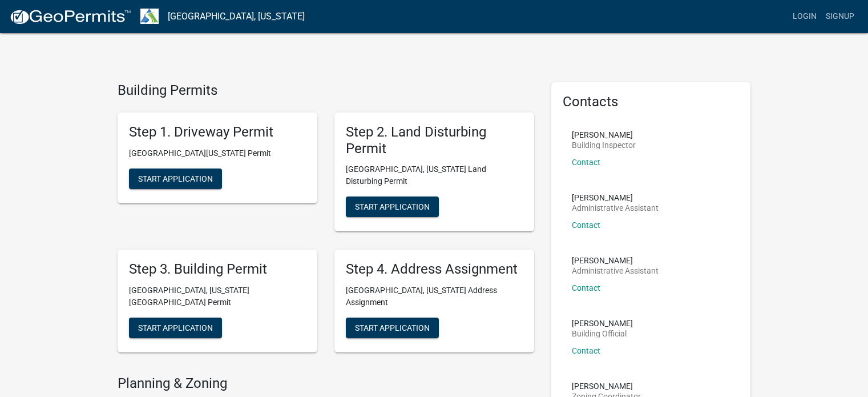 The height and width of the screenshot is (397, 868). What do you see at coordinates (217, 269) in the screenshot?
I see `h5: Step 3. Building Permit` at bounding box center [217, 269].